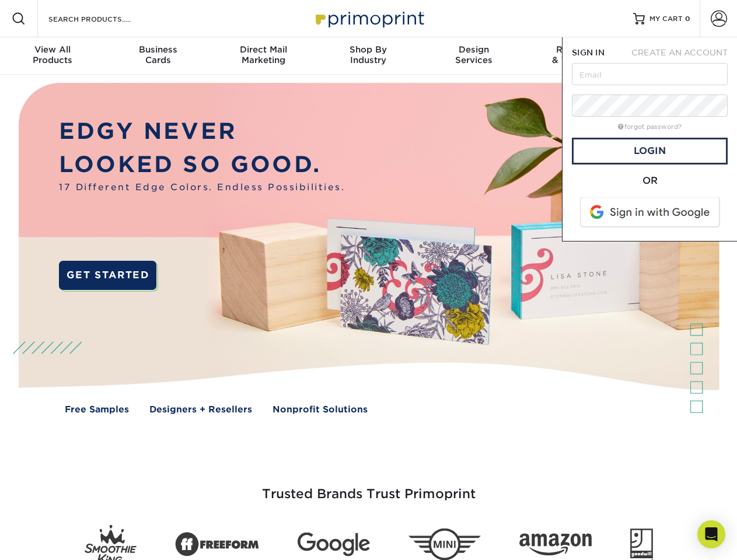  Describe the element at coordinates (107, 275) in the screenshot. I see `a: GET STARTED` at that location.